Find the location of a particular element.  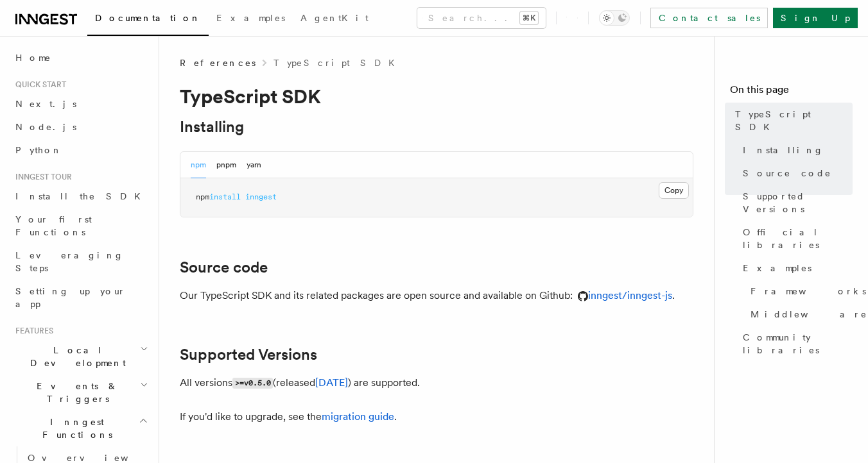

span: Setting up your app is located at coordinates (71, 298).